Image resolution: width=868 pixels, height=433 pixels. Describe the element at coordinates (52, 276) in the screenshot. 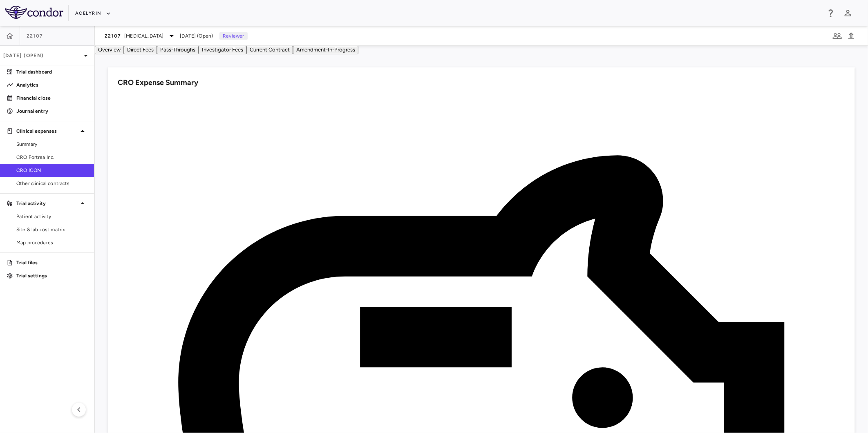

I see `p: Trial settings` at that location.